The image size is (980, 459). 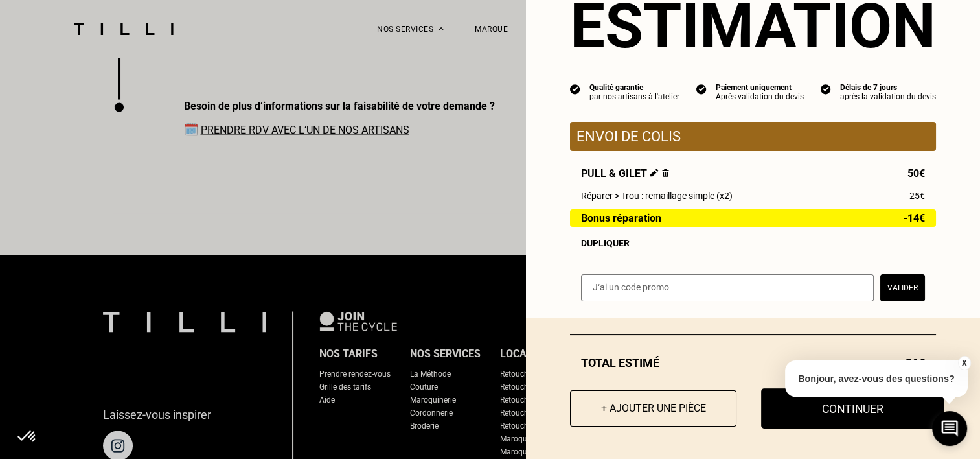 I want to click on span: -14€, so click(x=914, y=218).